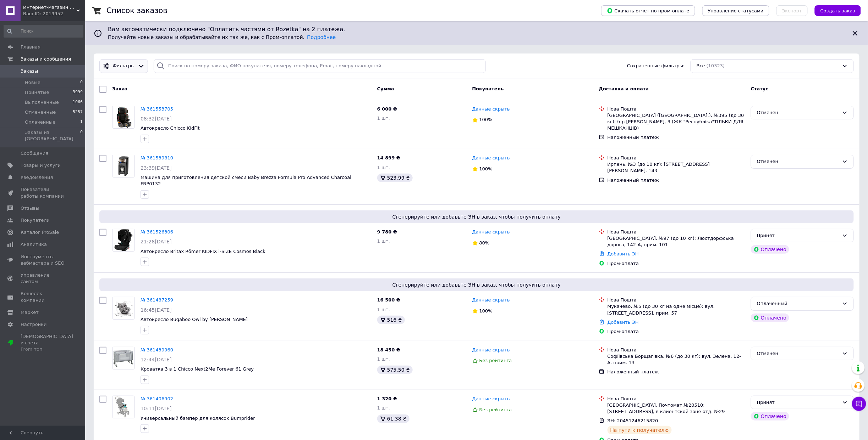  Describe the element at coordinates (222, 38) in the screenshot. I see `span: Получайте новые заказы и обрабатывайте их так же, как с Пром-оплатой.` at that location.